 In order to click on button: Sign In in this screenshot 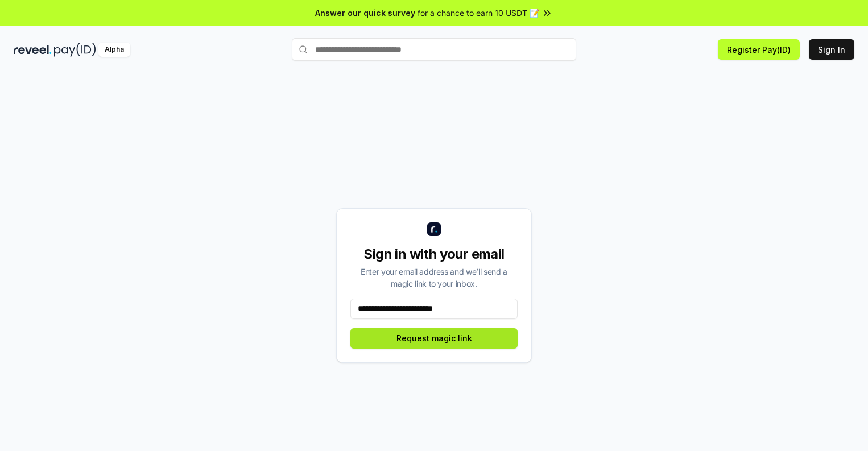, I will do `click(832, 49)`.